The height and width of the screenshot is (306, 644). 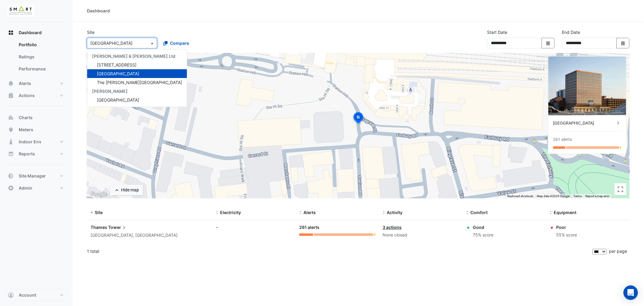 I want to click on img: site-pin-selected.svg, so click(x=358, y=118).